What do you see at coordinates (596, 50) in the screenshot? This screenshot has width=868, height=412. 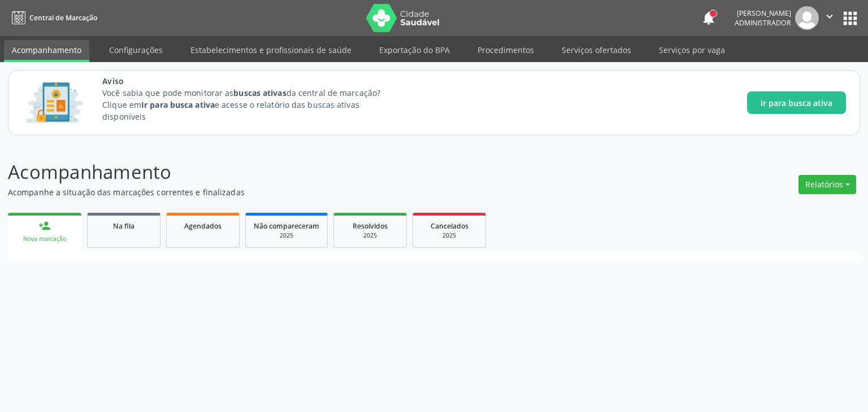 I see `a: Serviços ofertados` at bounding box center [596, 50].